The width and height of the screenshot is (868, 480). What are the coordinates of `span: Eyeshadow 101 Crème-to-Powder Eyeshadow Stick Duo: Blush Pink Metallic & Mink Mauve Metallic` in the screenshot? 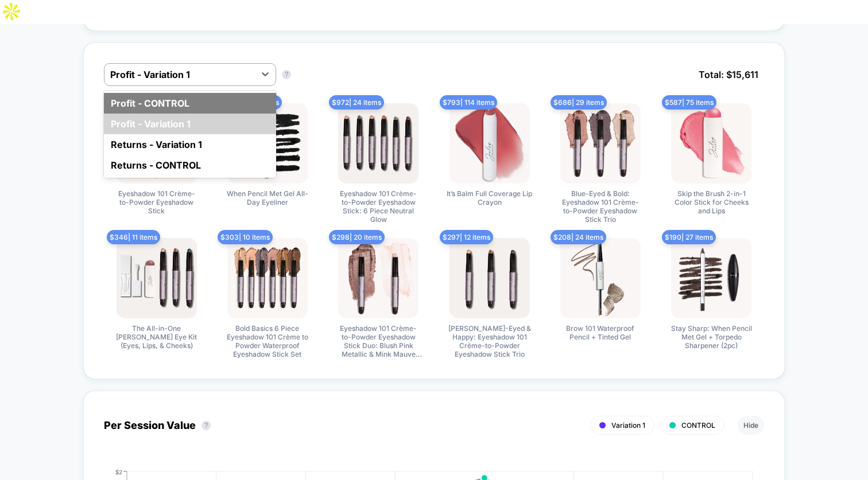 It's located at (378, 342).